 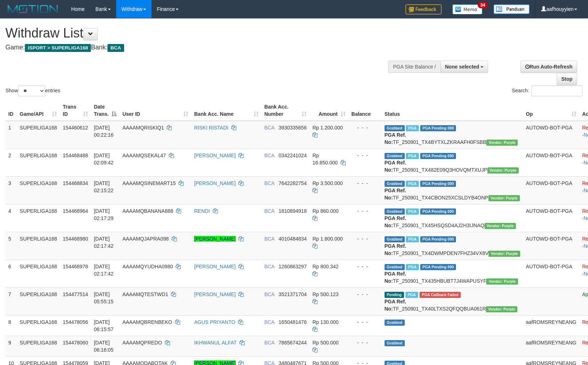 What do you see at coordinates (453, 246) in the screenshot?
I see `td: TF_250901_TX4DWMPDEN7FHZ34VX8V` at bounding box center [453, 246].